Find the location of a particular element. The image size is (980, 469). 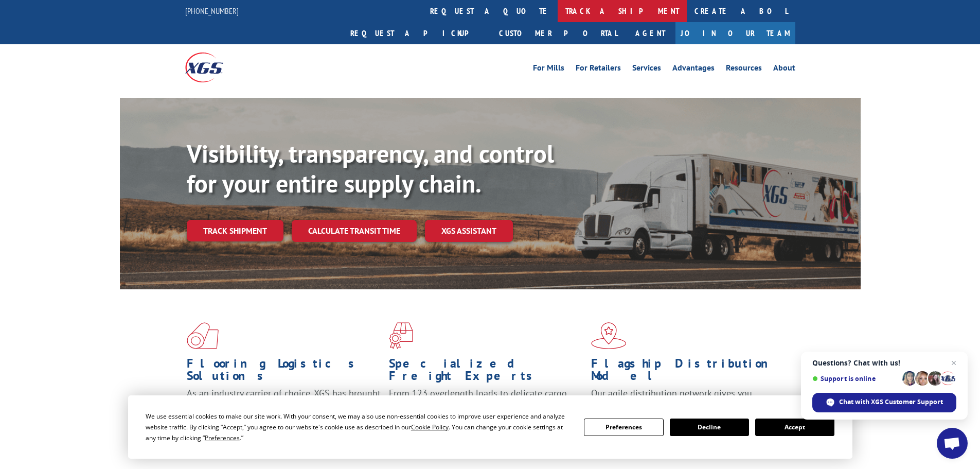

button: Preferences is located at coordinates (624, 427).